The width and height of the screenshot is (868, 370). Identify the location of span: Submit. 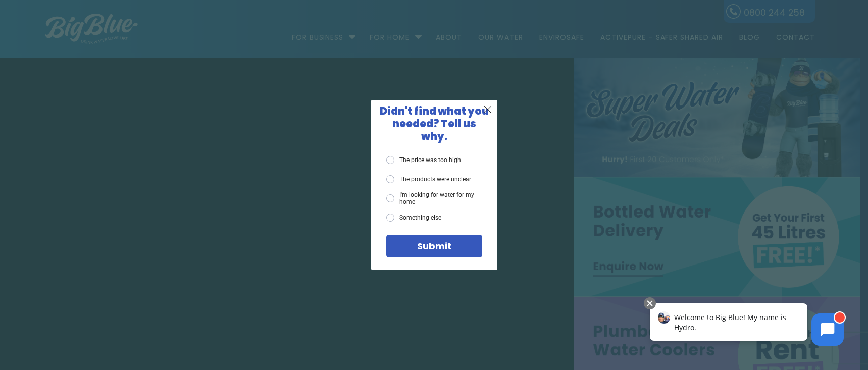
(434, 246).